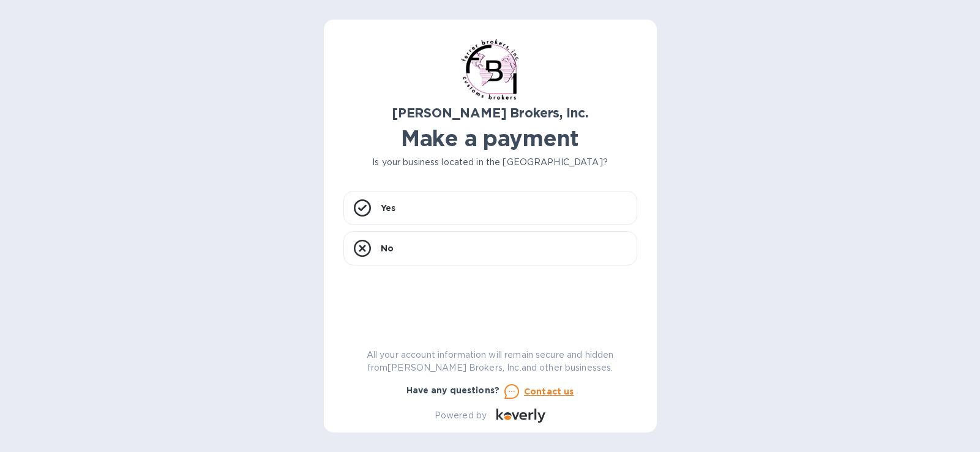  I want to click on u: Contact us, so click(549, 392).